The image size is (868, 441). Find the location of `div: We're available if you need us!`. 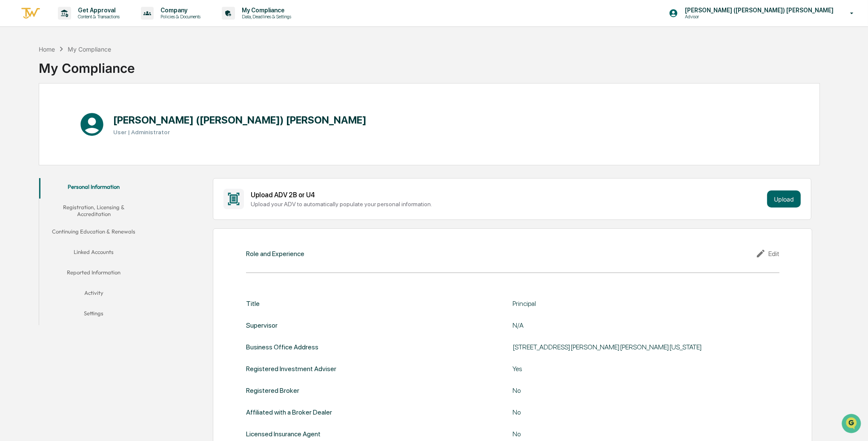

div: We're available if you need us! is located at coordinates (68, 77).